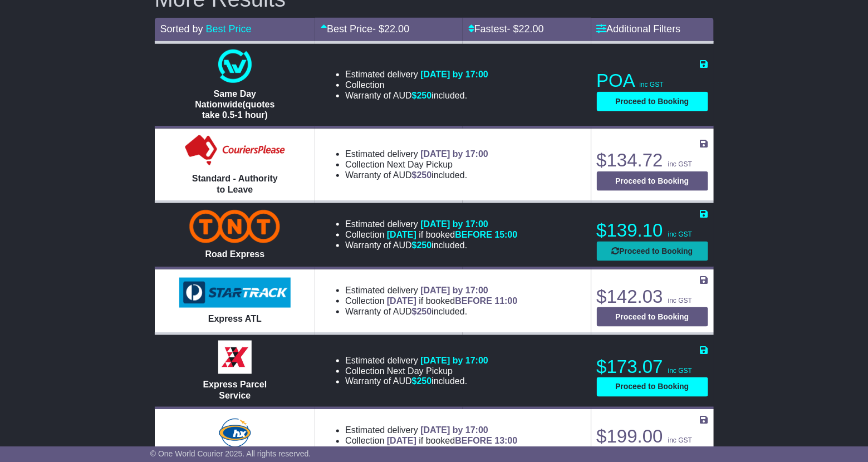 This screenshot has width=868, height=462. I want to click on p: $199.00, so click(653, 437).